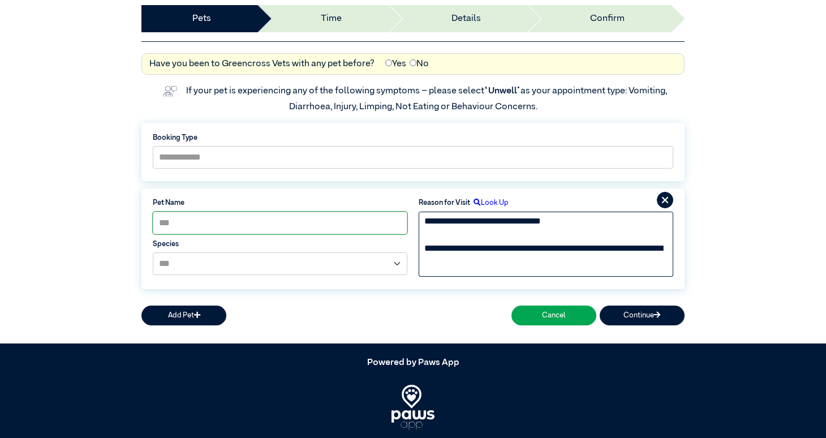  Describe the element at coordinates (388, 63) in the screenshot. I see `input: Yes` at that location.